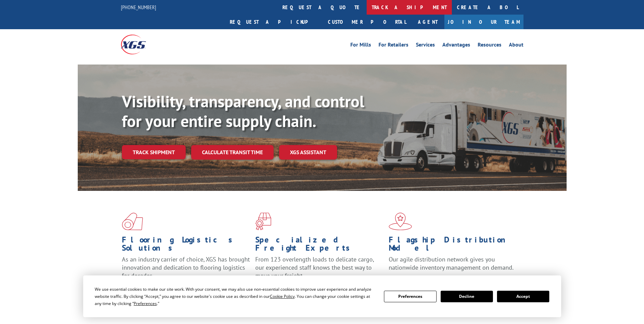 This screenshot has height=324, width=644. What do you see at coordinates (243, 111) in the screenshot?
I see `b: Visibility, transparency, and control for your entire supply chain.` at bounding box center [243, 111].